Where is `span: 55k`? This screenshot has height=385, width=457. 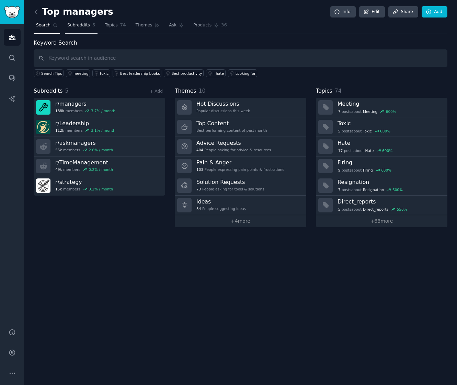 span: 55k is located at coordinates (58, 150).